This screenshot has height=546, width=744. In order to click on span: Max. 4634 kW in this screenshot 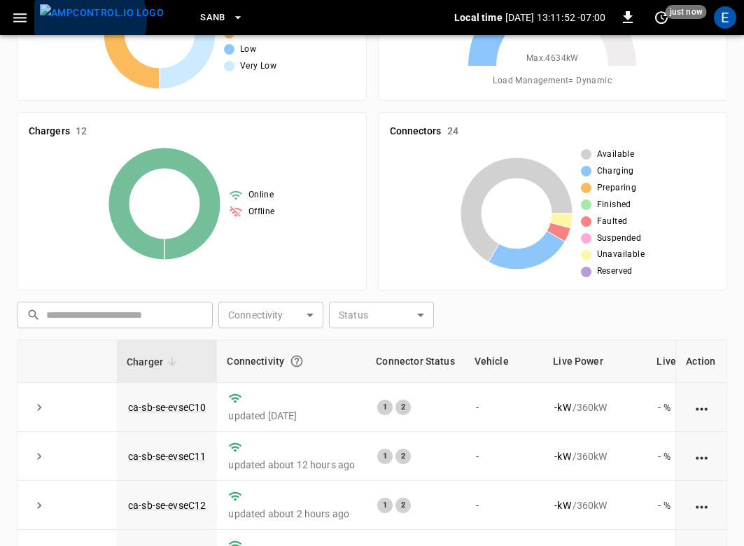, I will do `click(552, 59)`.